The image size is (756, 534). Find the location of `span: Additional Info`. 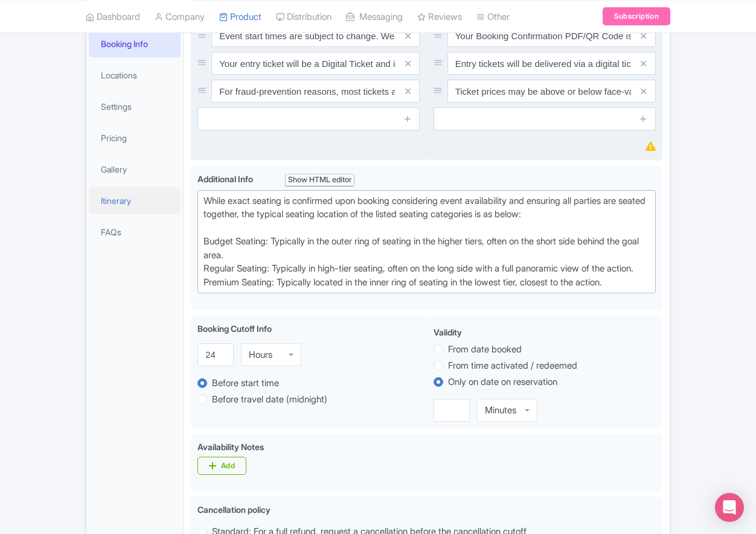

span: Additional Info is located at coordinates (225, 179).